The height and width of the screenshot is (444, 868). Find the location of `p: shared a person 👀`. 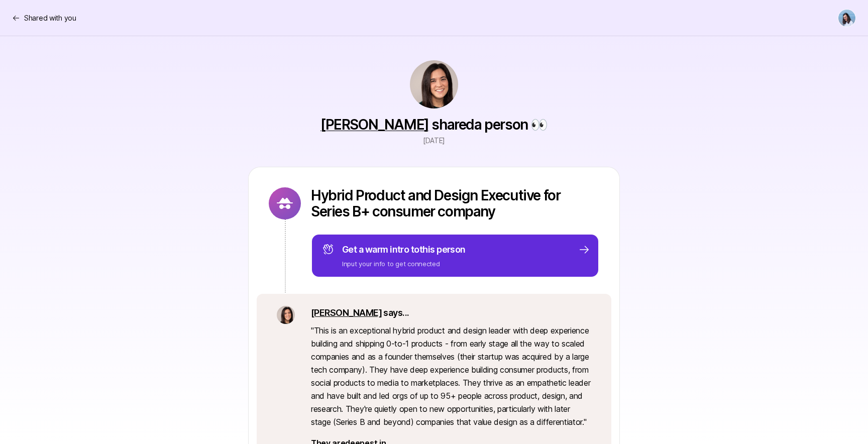

p: shared a person 👀 is located at coordinates (434, 125).